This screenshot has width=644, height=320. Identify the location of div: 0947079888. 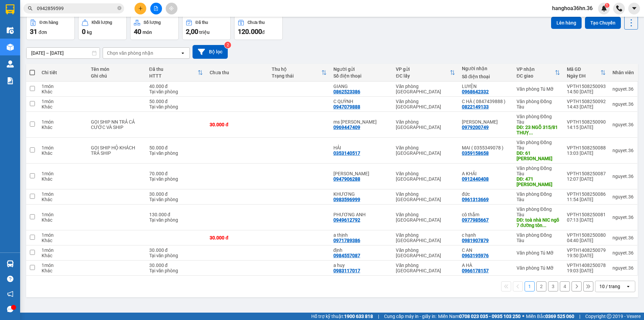
(346, 107).